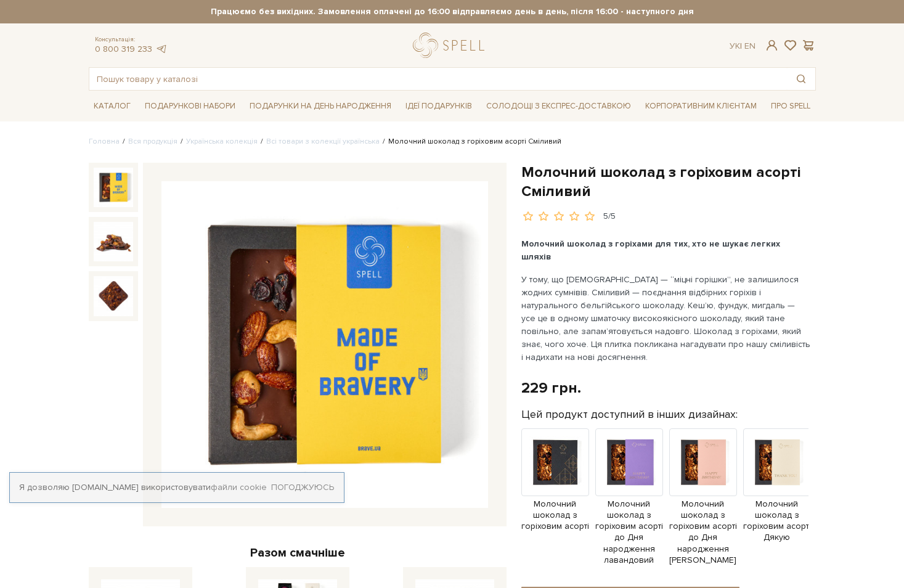 This screenshot has width=904, height=588. What do you see at coordinates (550, 388) in the screenshot?
I see `div: 229 грн.` at bounding box center [550, 388].